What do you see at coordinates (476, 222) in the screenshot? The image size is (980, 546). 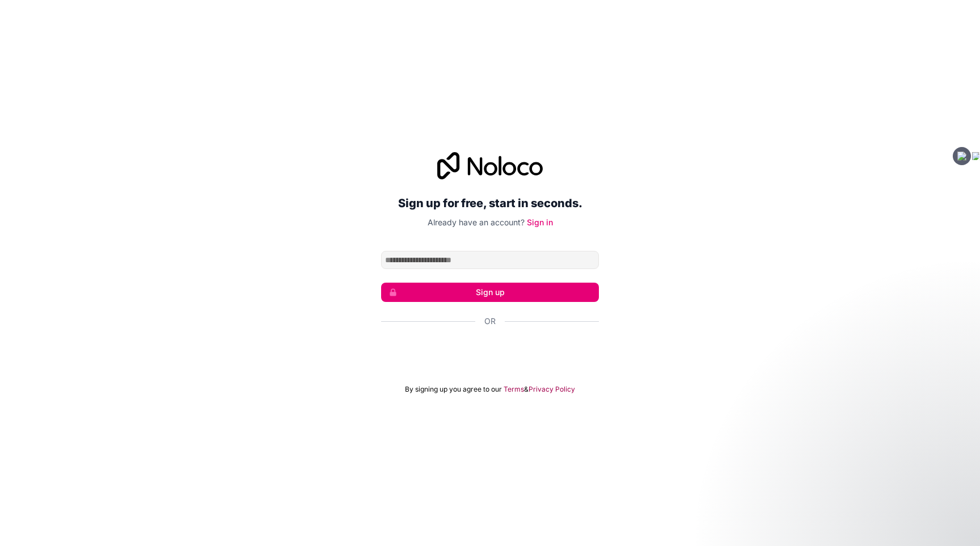 I see `span: Already have an account?` at bounding box center [476, 222].